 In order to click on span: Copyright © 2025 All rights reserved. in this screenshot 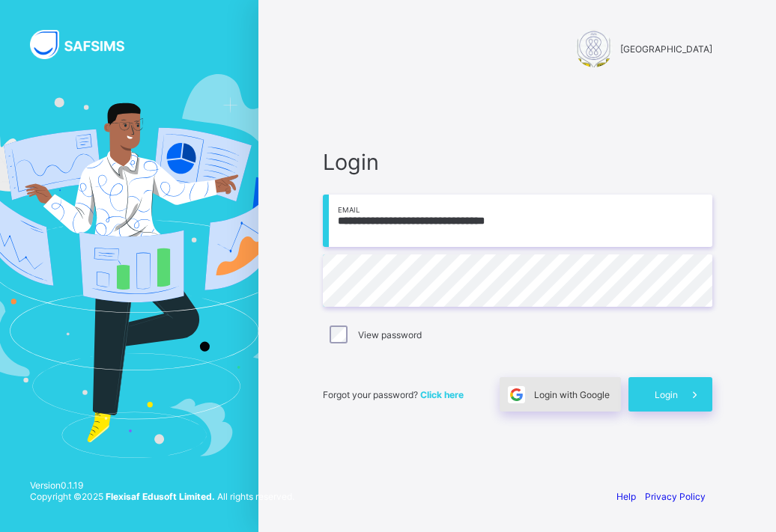, I will do `click(162, 496)`.